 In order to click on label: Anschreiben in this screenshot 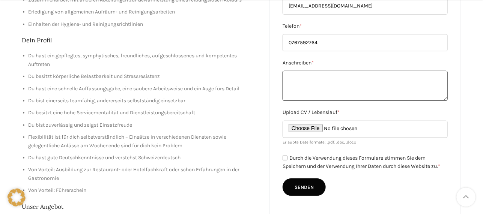, I will do `click(365, 63)`.